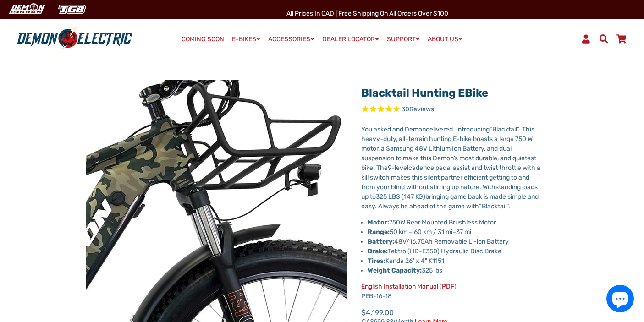 This screenshot has height=322, width=644. Describe the element at coordinates (458, 129) in the screenshot. I see `span: delivered. Introducing` at that location.